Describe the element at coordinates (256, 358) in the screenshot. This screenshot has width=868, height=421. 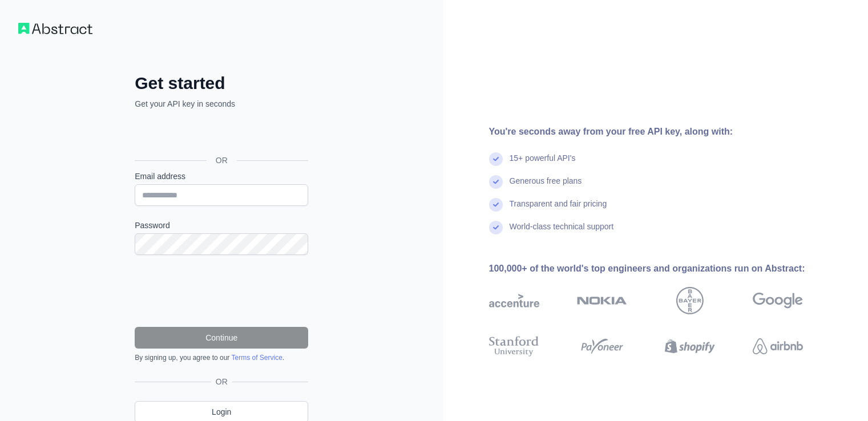
I see `a: Terms of Service` at that location.